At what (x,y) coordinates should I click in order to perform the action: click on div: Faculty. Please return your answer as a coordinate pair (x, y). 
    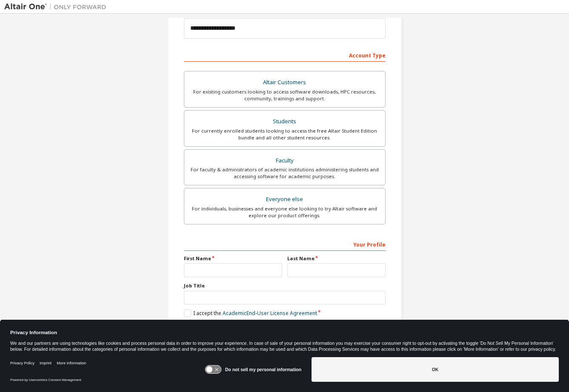
    Looking at the image, I should click on (284, 161).